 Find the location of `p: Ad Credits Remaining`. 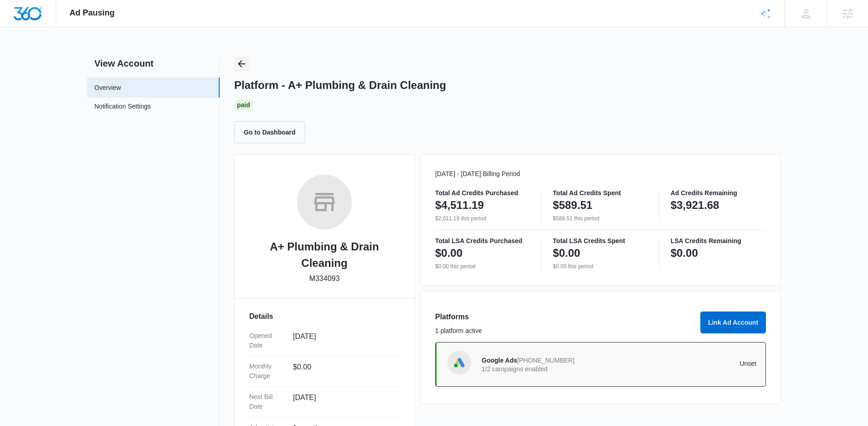

p: Ad Credits Remaining is located at coordinates (718, 193).